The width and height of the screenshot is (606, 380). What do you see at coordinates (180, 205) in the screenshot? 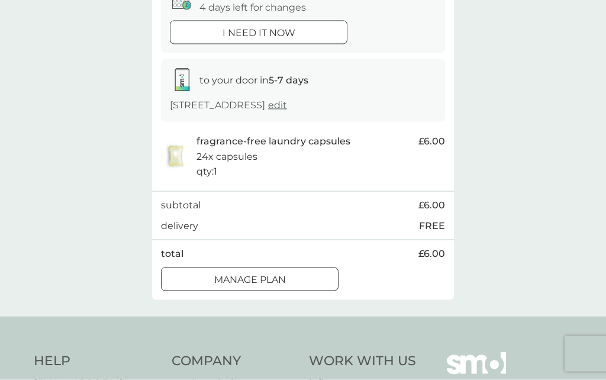
I see `p: subtotal` at bounding box center [180, 205].